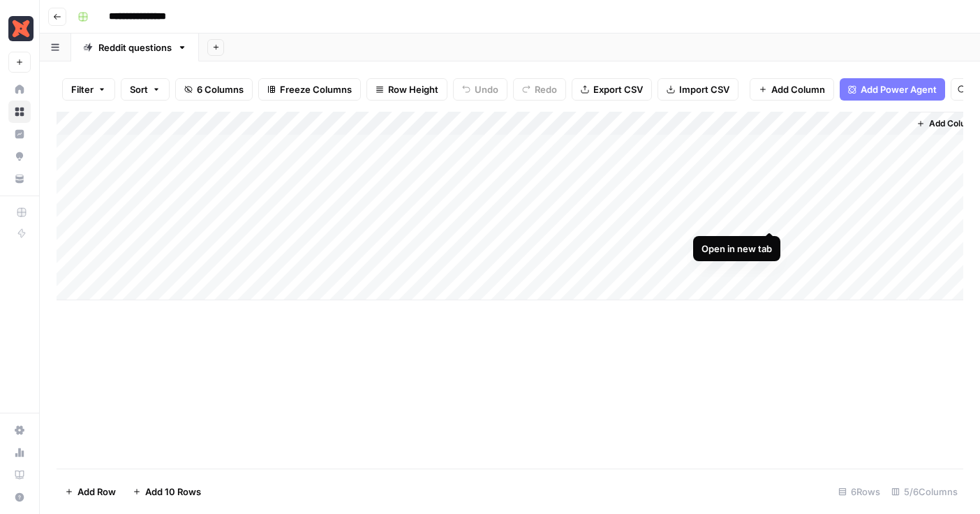 This screenshot has height=514, width=980. What do you see at coordinates (546, 90) in the screenshot?
I see `span: Redo` at bounding box center [546, 90].